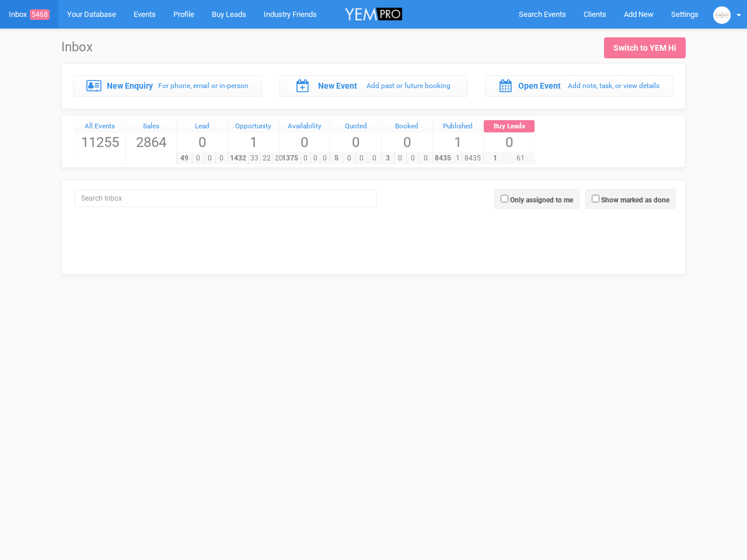 Image resolution: width=747 pixels, height=560 pixels. What do you see at coordinates (129, 86) in the screenshot?
I see `label: New Enquiry` at bounding box center [129, 86].